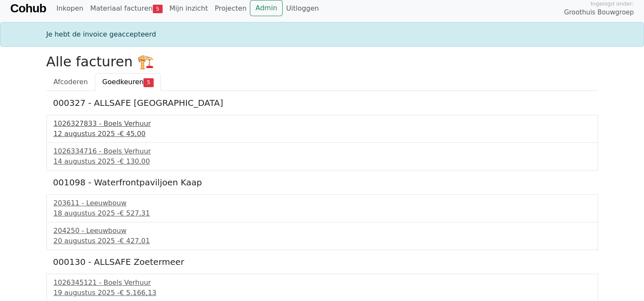 The width and height of the screenshot is (644, 301). What do you see at coordinates (128, 82) in the screenshot?
I see `a: Goedkeuren5` at bounding box center [128, 82].